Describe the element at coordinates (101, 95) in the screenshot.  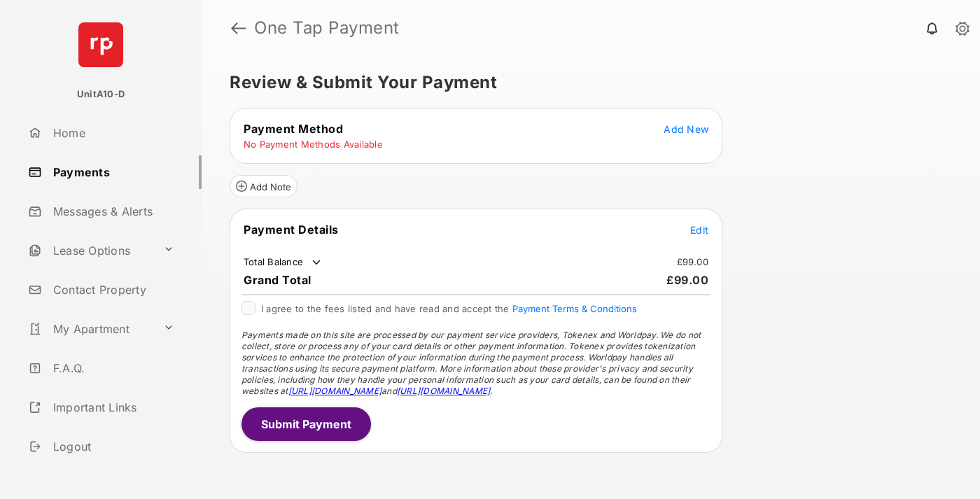
I see `p: UnitA10-D` at that location.